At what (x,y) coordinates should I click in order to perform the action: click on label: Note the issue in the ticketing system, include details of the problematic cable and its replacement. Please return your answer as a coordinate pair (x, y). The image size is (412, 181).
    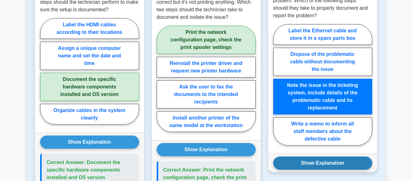
    Looking at the image, I should click on (323, 97).